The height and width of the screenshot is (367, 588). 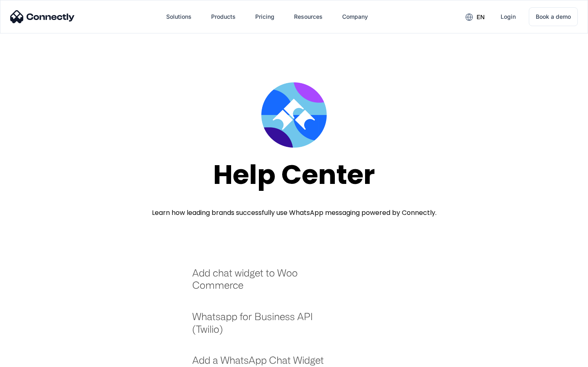 What do you see at coordinates (508, 17) in the screenshot?
I see `a: Login` at bounding box center [508, 17].